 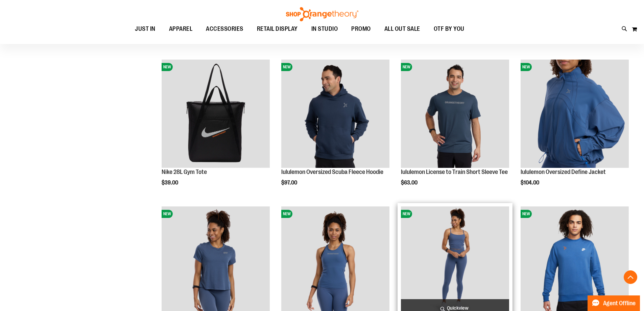 What do you see at coordinates (145, 29) in the screenshot?
I see `span: JUST IN` at bounding box center [145, 29].